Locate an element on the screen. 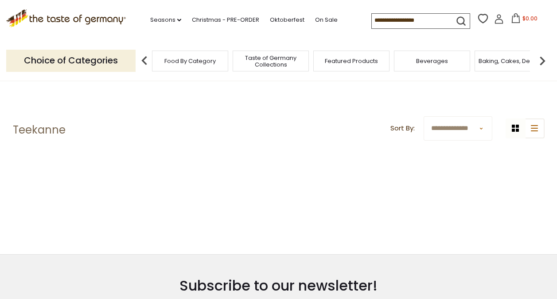 The width and height of the screenshot is (557, 299). span: $0.00 is located at coordinates (530, 18).